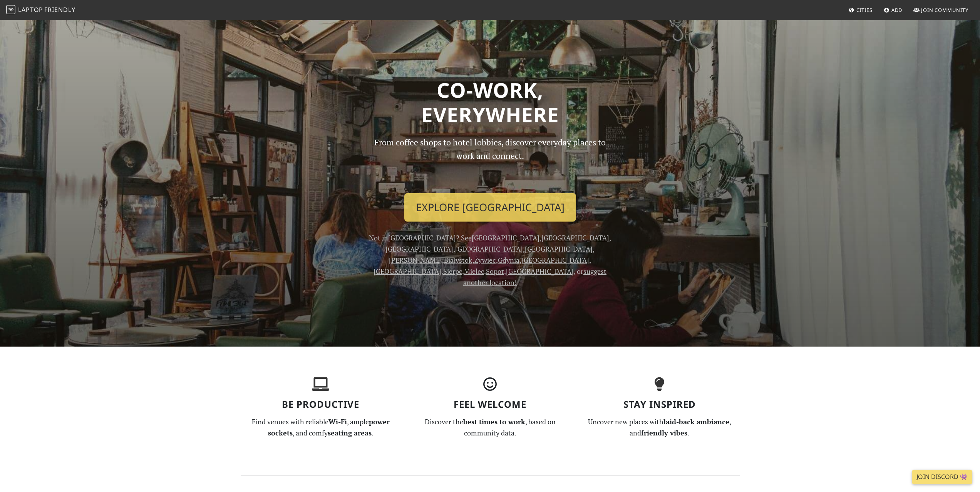 The image size is (980, 492). What do you see at coordinates (474, 271) in the screenshot?
I see `a: Mielec` at bounding box center [474, 271].